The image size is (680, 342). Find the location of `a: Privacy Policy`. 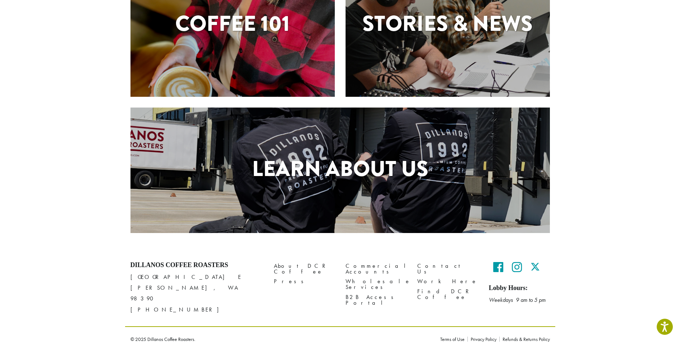

a: Privacy Policy is located at coordinates (483, 339).